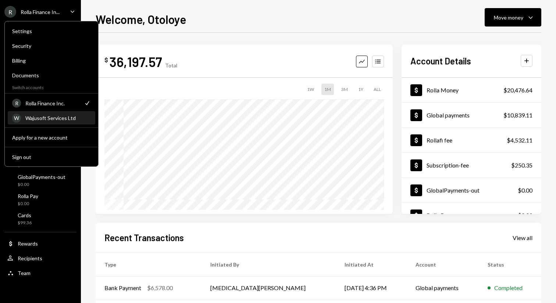 This screenshot has height=303, width=556. I want to click on div: Cards, so click(25, 215).